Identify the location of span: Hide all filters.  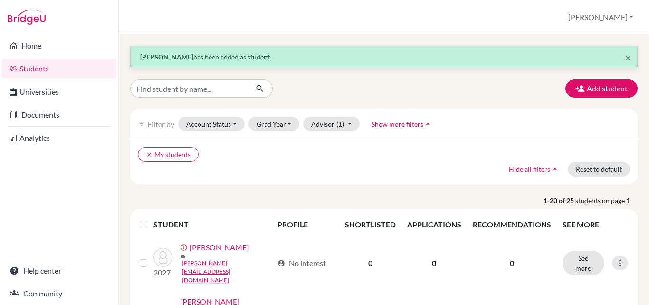
(529, 169).